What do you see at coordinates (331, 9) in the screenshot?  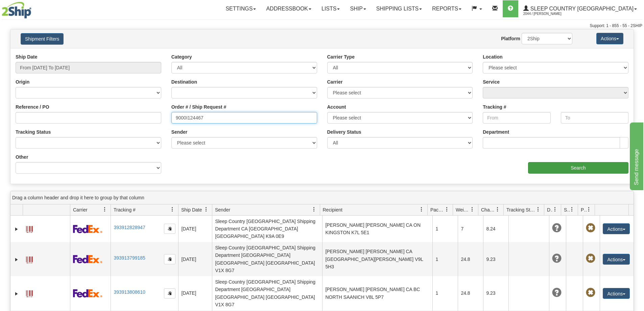 I see `a: Lists` at bounding box center [331, 9].